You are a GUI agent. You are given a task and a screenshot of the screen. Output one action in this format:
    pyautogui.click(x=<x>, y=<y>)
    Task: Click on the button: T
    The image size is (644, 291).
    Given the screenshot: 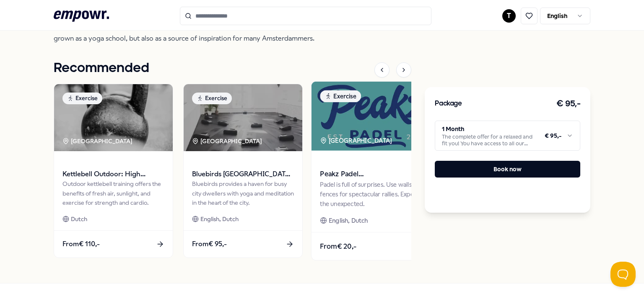 What is the action you would take?
    pyautogui.click(x=508, y=15)
    